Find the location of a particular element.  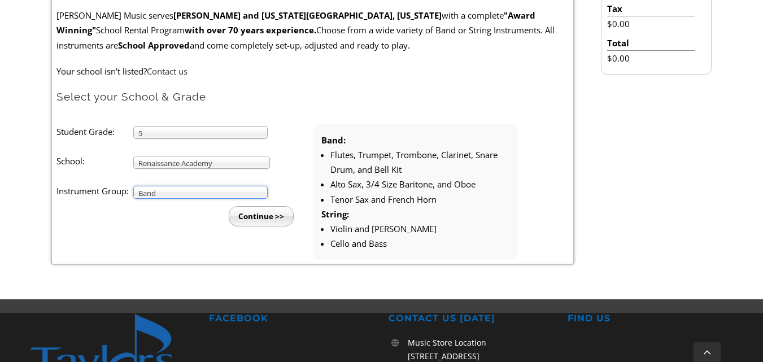

span: Renaissance Academy is located at coordinates (197, 163).